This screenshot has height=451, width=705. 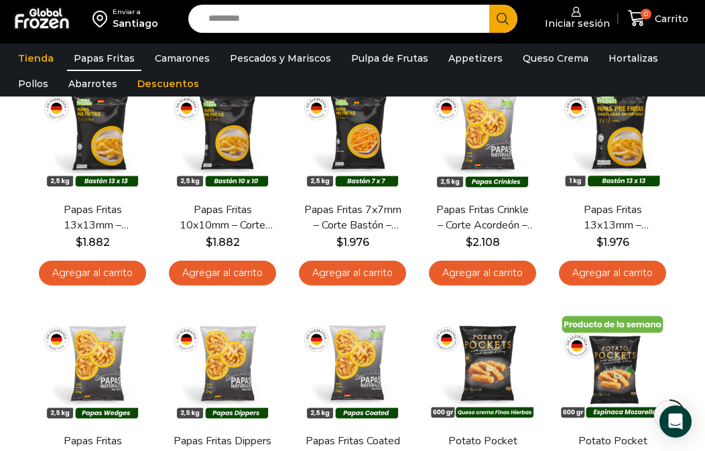 I want to click on a: Descuentos, so click(x=168, y=84).